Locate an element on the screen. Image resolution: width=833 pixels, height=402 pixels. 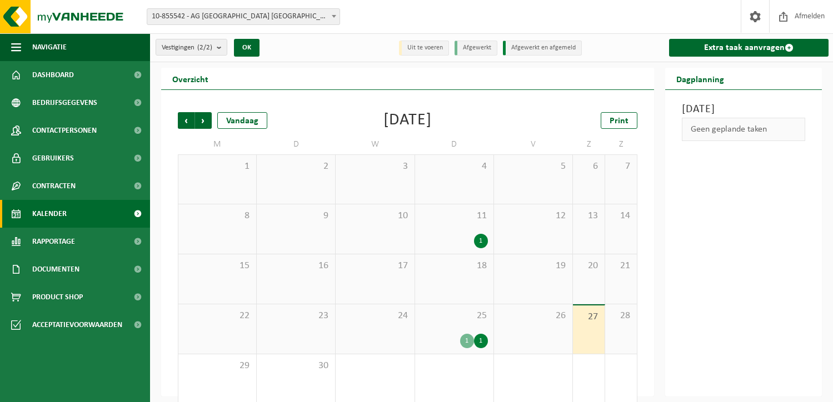
span: 27 is located at coordinates (589, 317).